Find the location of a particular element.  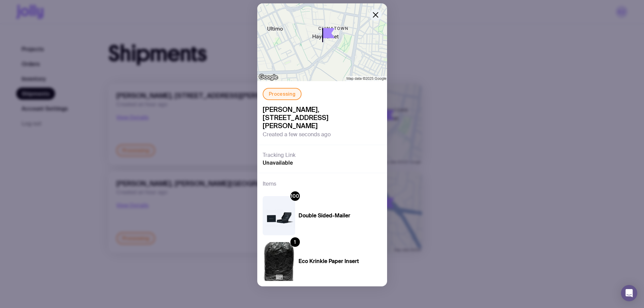

div: Open Intercom Messenger is located at coordinates (629, 293).